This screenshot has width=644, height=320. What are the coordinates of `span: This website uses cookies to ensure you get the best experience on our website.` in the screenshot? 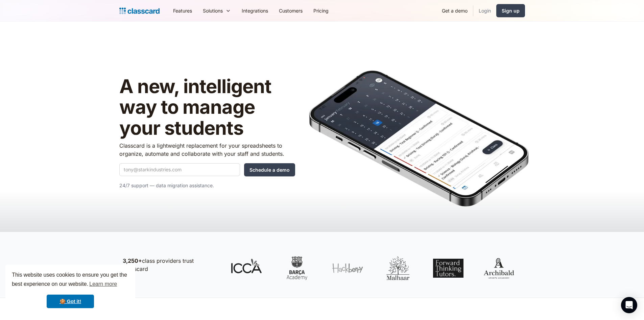 It's located at (70, 280).